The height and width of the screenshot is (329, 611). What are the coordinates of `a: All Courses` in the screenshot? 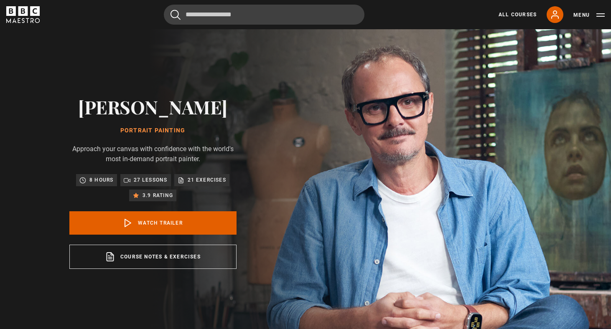 It's located at (517, 15).